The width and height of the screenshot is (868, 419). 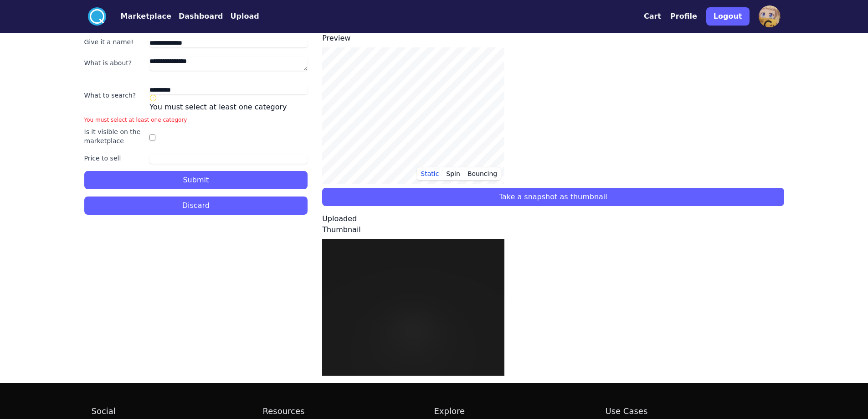 I want to click on a: Upload, so click(x=240, y=16).